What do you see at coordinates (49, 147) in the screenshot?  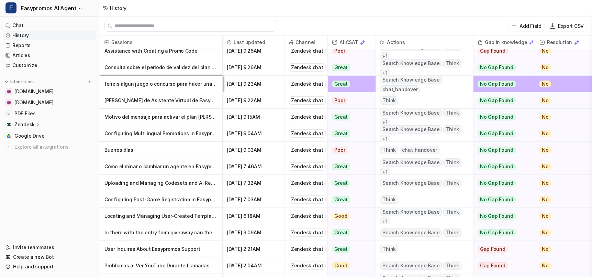 I see `a: Explore all integrations` at bounding box center [49, 147].